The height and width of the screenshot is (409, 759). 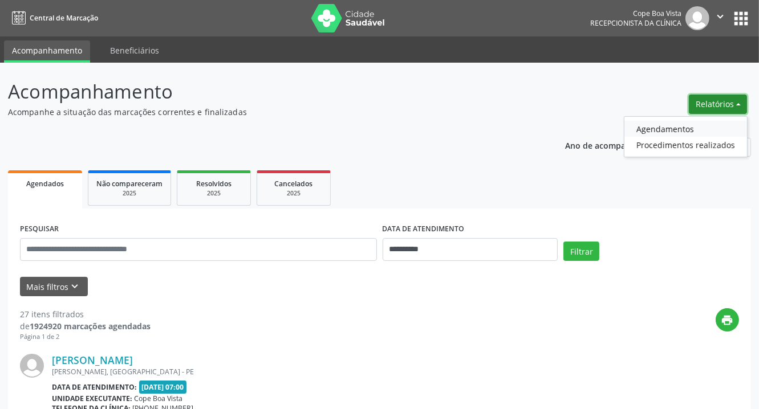 What do you see at coordinates (268, 92) in the screenshot?
I see `p: Acompanhamento` at bounding box center [268, 92].